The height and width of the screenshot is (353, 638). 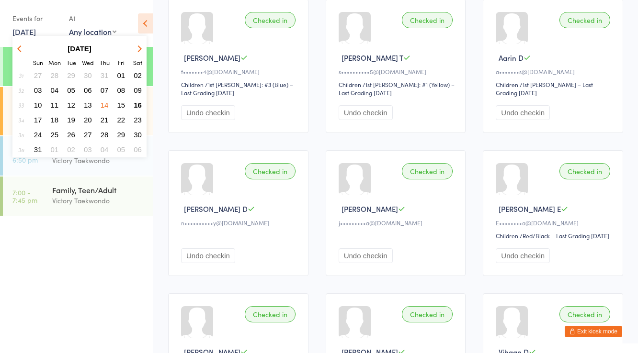 What do you see at coordinates (21, 135) in the screenshot?
I see `em: 35` at bounding box center [21, 135].